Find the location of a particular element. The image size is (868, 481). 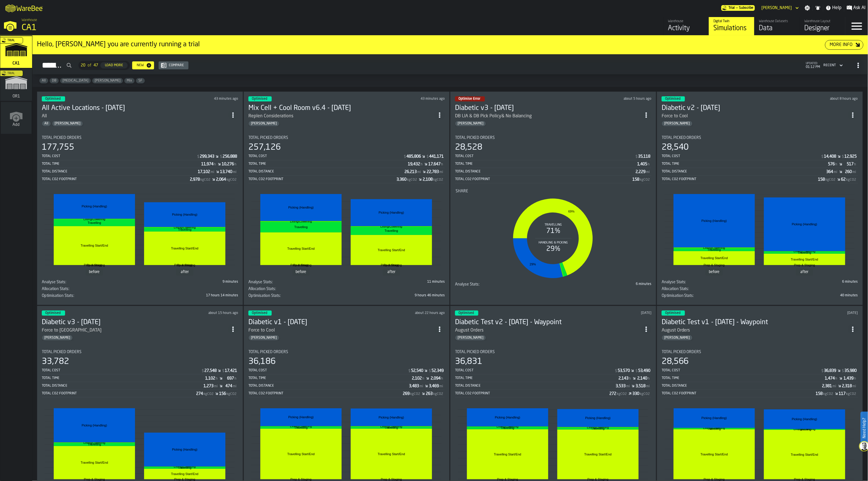

div: DropdownMenuValue-4 is located at coordinates (829, 66).